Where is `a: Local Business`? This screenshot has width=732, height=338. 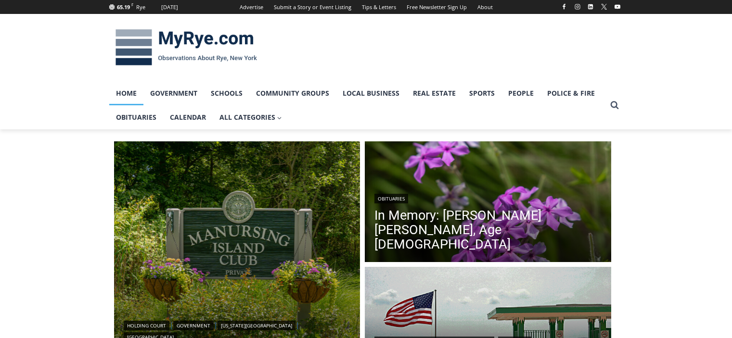
a: Local Business is located at coordinates (371, 93).